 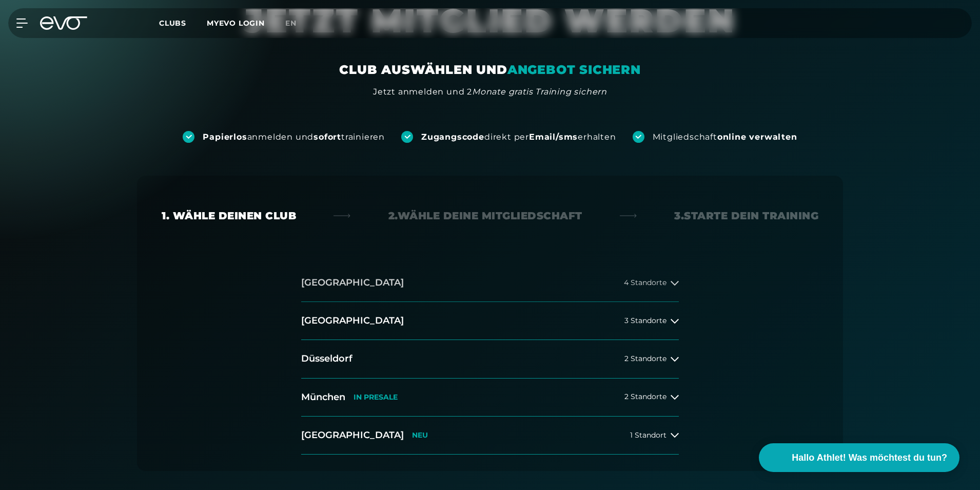 What do you see at coordinates (539, 91) in the screenshot?
I see `em: Monate gratis Training sichern` at bounding box center [539, 91].